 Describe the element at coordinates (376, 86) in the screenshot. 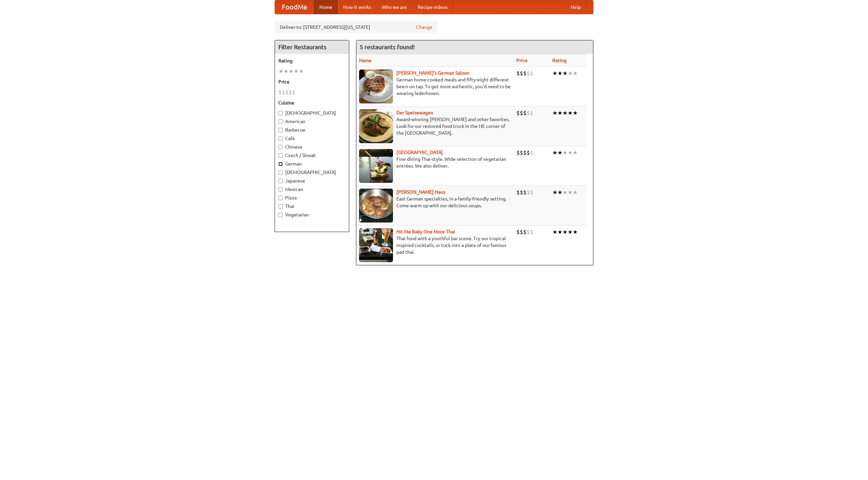

I see `img: esthers.jpg` at that location.